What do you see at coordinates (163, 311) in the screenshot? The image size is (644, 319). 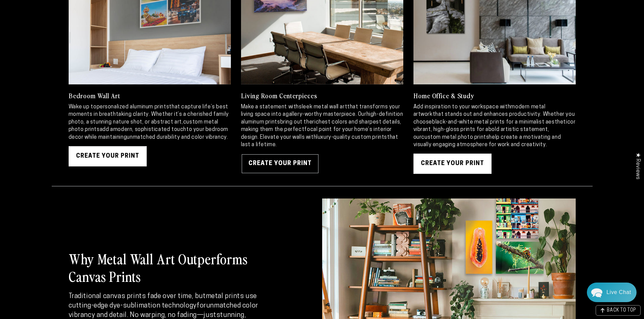 I see `strong: unmatched color vibrancy and detail` at bounding box center [163, 311].